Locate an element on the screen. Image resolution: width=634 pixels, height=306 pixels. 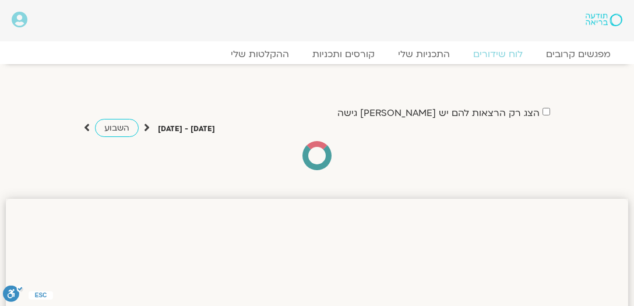
a: התכניות שלי is located at coordinates (423, 54).